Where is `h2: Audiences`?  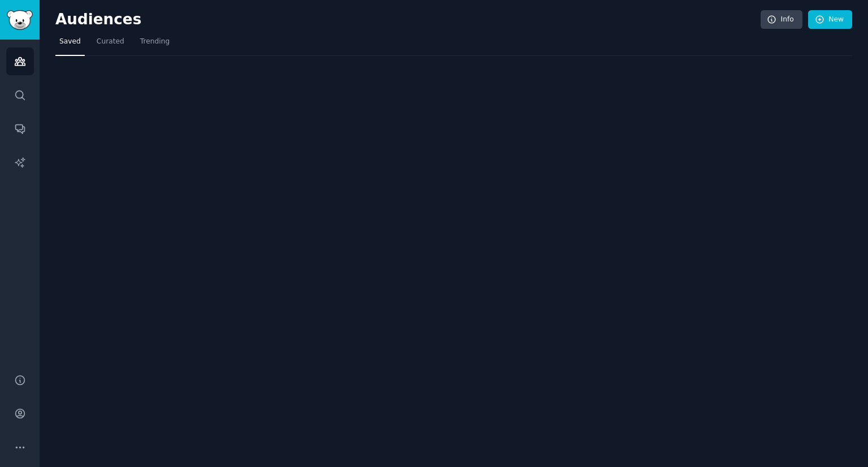
h2: Audiences is located at coordinates (408, 20).